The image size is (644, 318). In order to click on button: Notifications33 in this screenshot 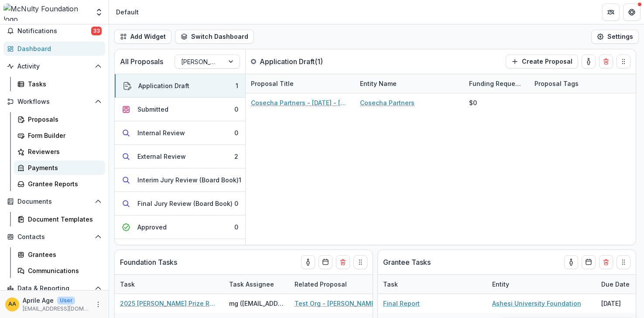, I will do `click(54, 31)`.